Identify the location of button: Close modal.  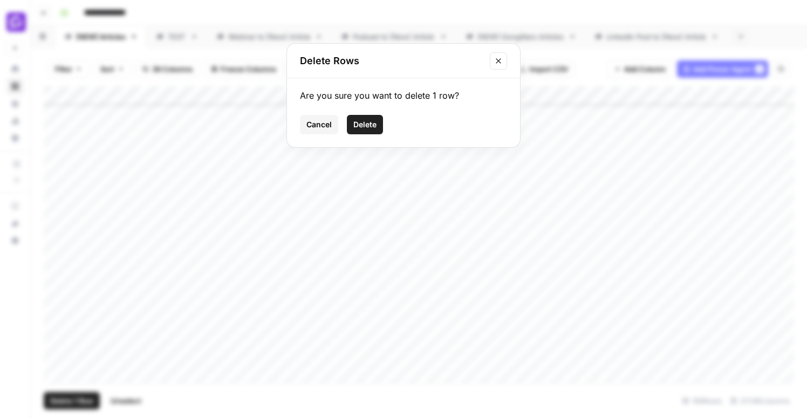
(498, 61).